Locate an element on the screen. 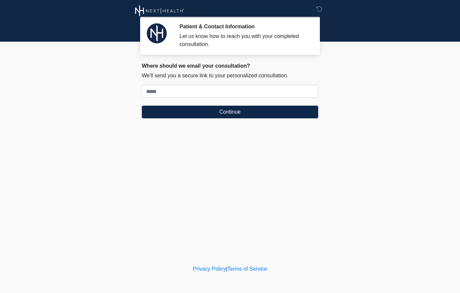 The width and height of the screenshot is (460, 293). img: Next Health Wellness Logo is located at coordinates (159, 11).